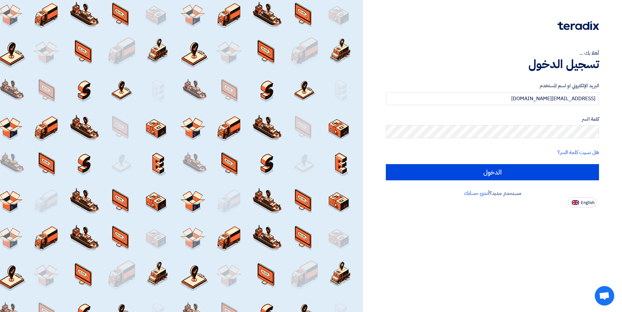 Image resolution: width=622 pixels, height=312 pixels. Describe the element at coordinates (493, 86) in the screenshot. I see `label: البريد الإلكتروني او اسم المستخدم` at that location.